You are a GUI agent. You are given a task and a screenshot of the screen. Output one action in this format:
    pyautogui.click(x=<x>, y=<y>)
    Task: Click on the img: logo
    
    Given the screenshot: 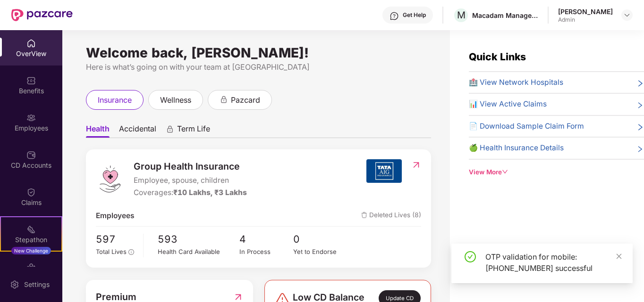 What is the action you would take?
    pyautogui.click(x=110, y=179)
    